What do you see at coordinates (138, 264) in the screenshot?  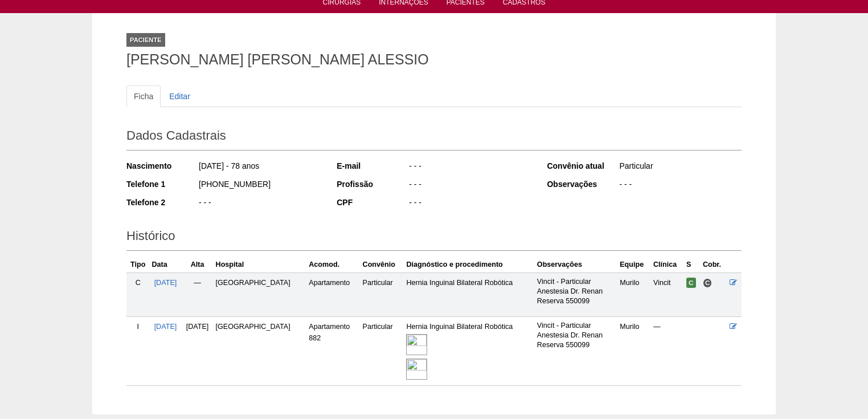 I see `th: Tipo` at bounding box center [138, 264].